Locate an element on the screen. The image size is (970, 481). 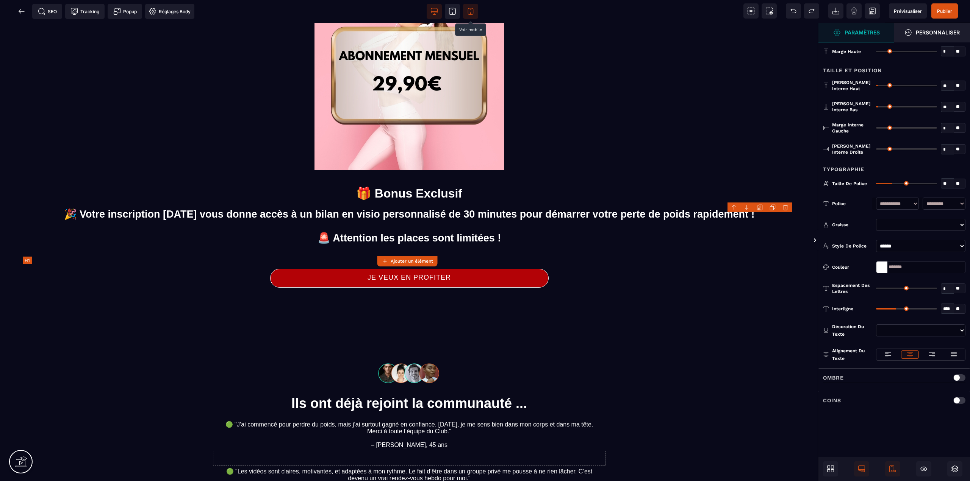
span: Réglages Body is located at coordinates (170, 11).